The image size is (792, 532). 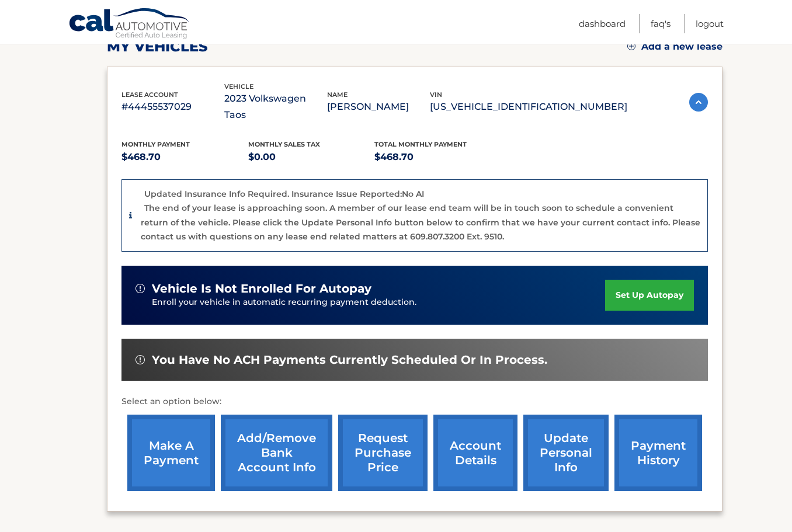 What do you see at coordinates (436, 94) in the screenshot?
I see `span: vin` at bounding box center [436, 94].